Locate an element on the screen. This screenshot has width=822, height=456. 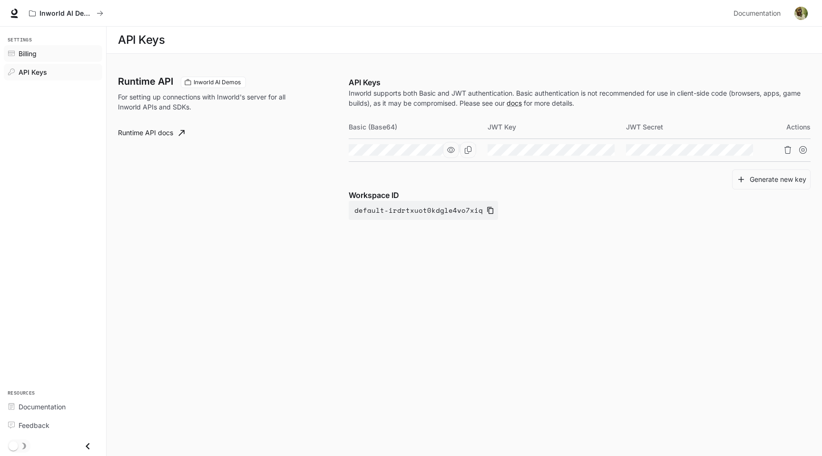
p: For setting up connections with Inworld's server for all Inworld APIs and SDKs. is located at coordinates (202, 102).